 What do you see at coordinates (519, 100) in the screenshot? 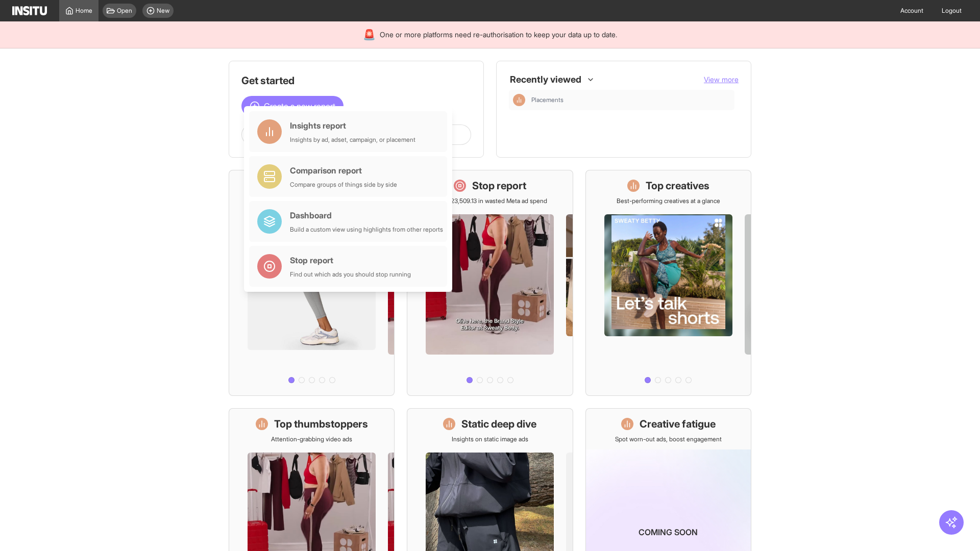
I see `div: Insights` at bounding box center [519, 100].